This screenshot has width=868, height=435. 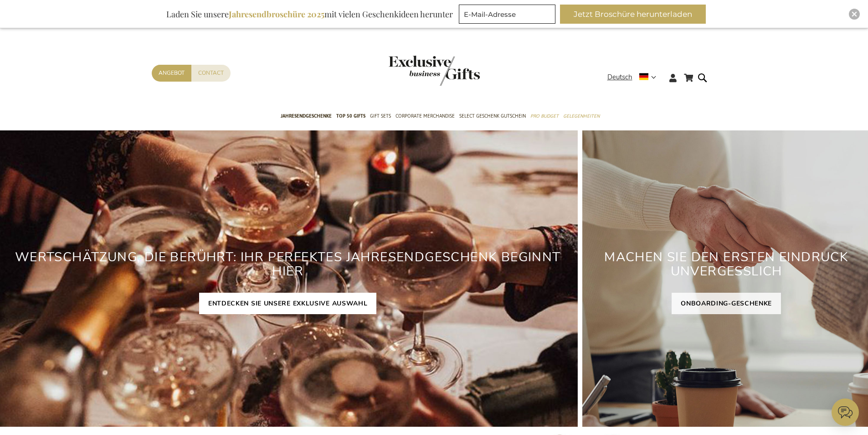 What do you see at coordinates (171, 73) in the screenshot?
I see `a: Angebot` at bounding box center [171, 73].